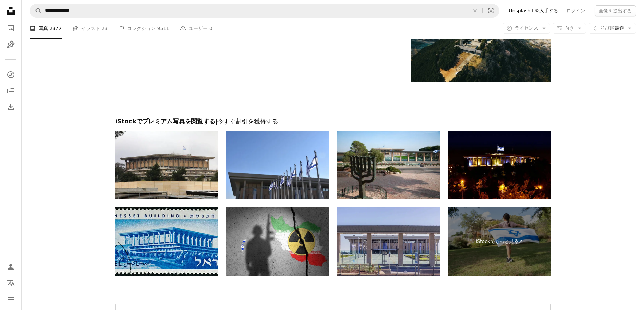 The width and height of the screenshot is (644, 310). I want to click on span: 向き, so click(569, 28).